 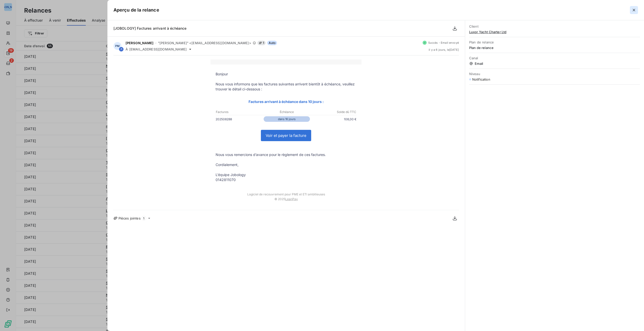 I want to click on p: Nous vous remercions d’avance pour le règlement de ces factures., so click(x=286, y=155).